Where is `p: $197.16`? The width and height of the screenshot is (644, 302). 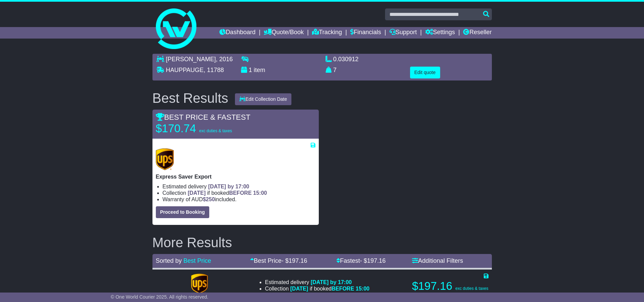 p: $197.16 is located at coordinates (450, 287).